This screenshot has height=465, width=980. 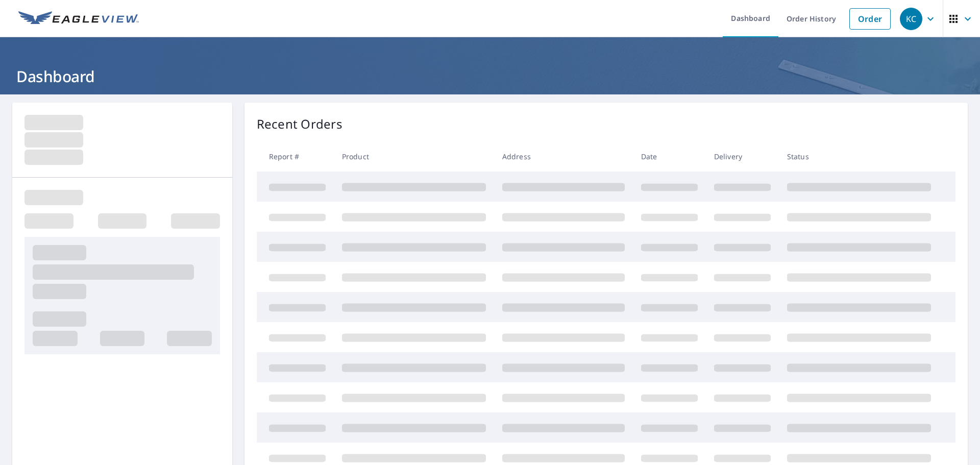 I want to click on th: Address, so click(x=563, y=157).